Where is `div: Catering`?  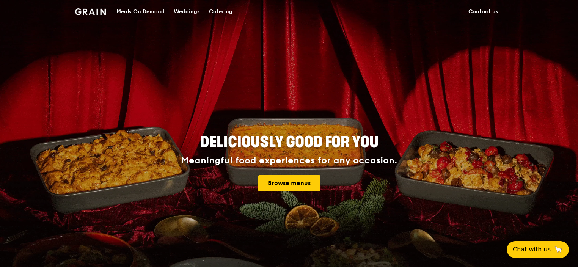 div: Catering is located at coordinates (221, 12).